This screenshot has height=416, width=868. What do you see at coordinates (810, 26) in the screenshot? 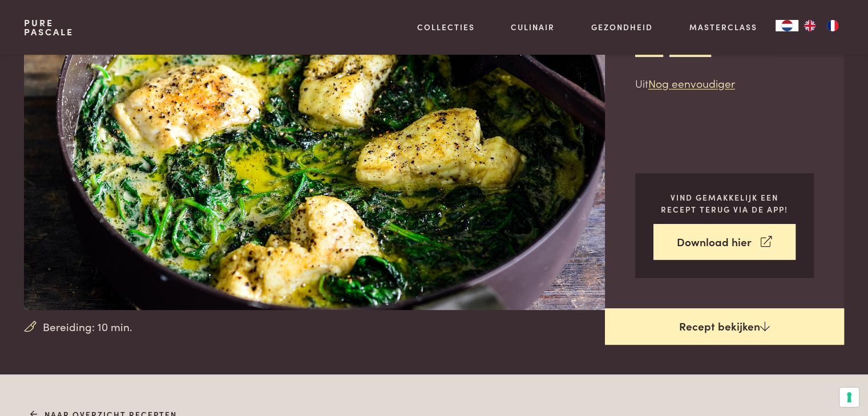
I see `a: EN` at bounding box center [810, 26].